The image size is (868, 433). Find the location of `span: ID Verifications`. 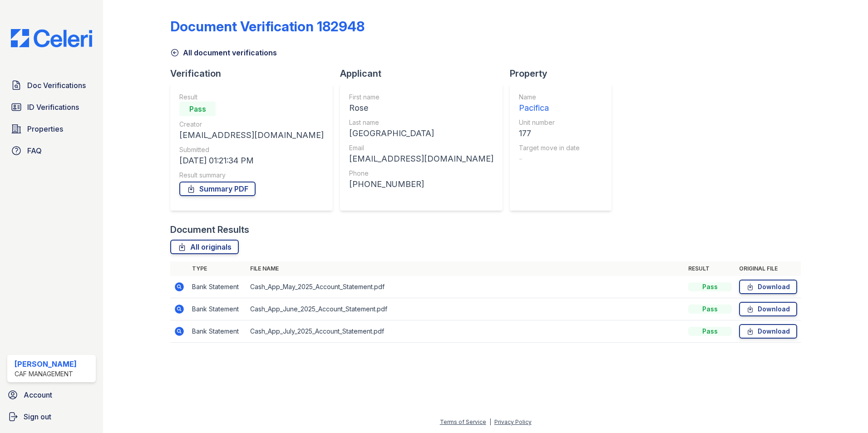

span: ID Verifications is located at coordinates (53, 107).